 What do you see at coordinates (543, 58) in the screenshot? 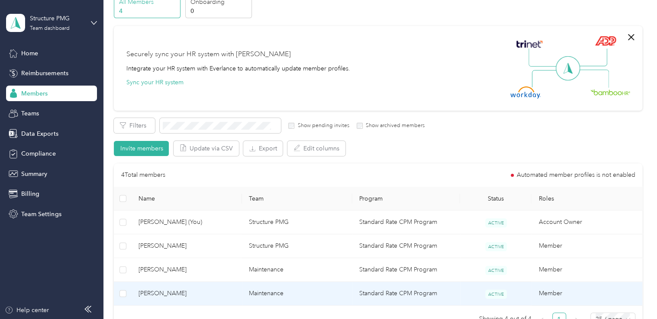
I see `img: Line Left Up` at bounding box center [543, 58].